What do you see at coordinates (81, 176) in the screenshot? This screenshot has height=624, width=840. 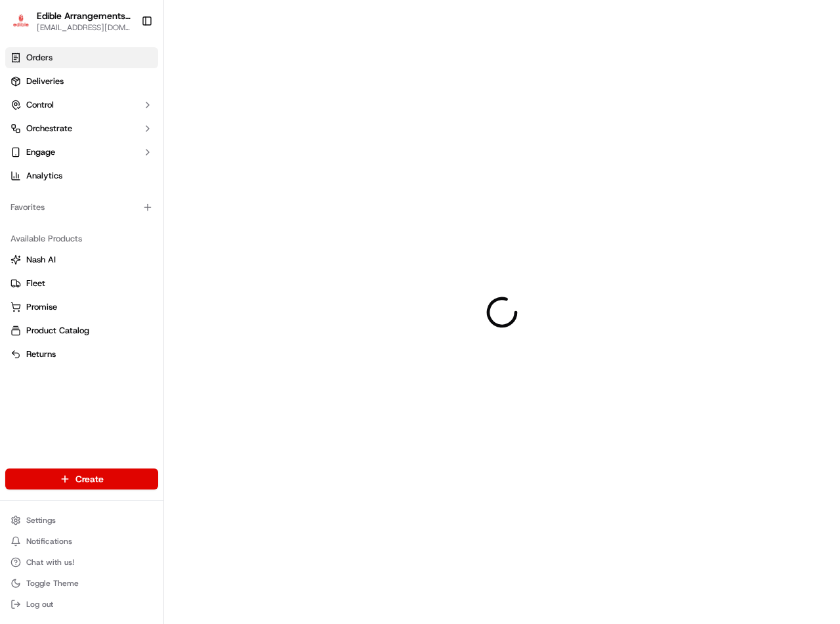 I see `a: Analytics` at bounding box center [81, 176].